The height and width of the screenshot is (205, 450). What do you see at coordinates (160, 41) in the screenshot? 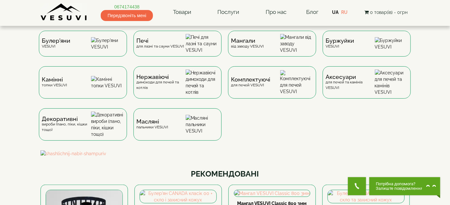
I see `span: Печі` at bounding box center [160, 41].